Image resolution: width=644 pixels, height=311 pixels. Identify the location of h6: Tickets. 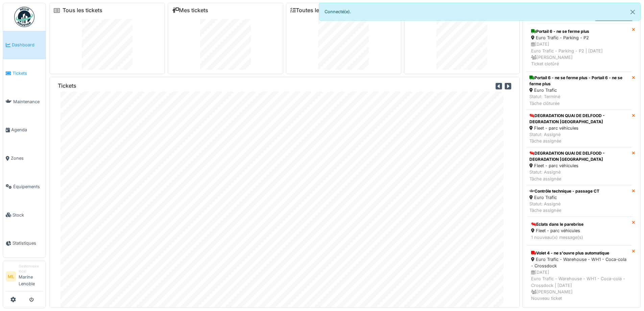
(67, 86).